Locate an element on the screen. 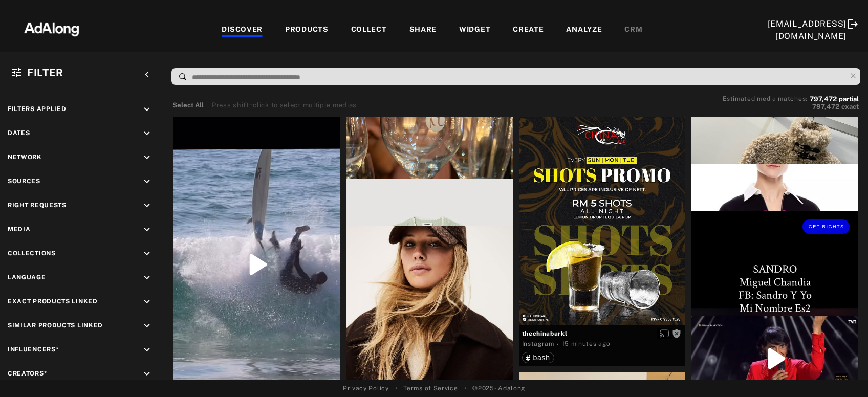 This screenshot has width=868, height=397. span: Right Requests is located at coordinates (37, 205).